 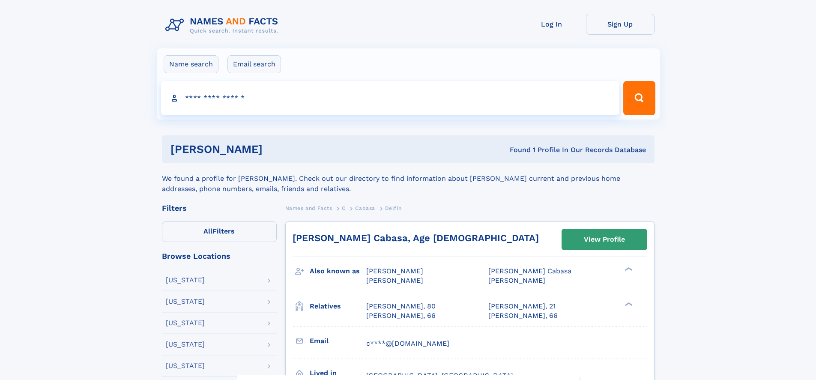 I want to click on div: Found 1 Profile In Our Records Database, so click(x=516, y=150).